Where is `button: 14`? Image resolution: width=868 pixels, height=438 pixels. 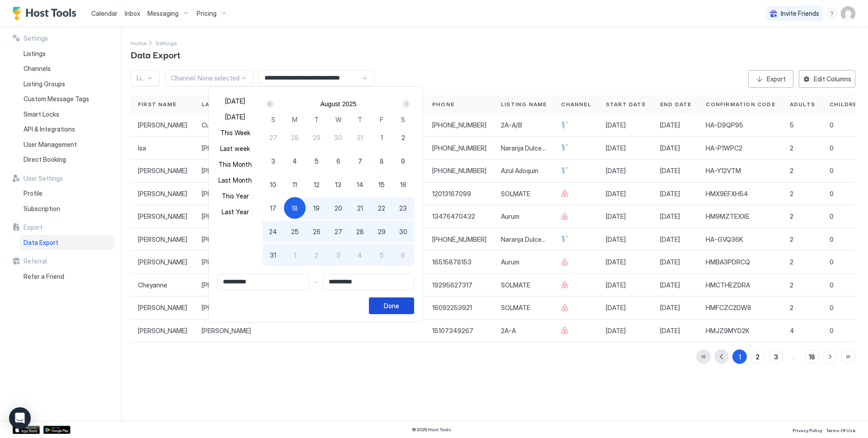
button: 14 is located at coordinates (359, 185).